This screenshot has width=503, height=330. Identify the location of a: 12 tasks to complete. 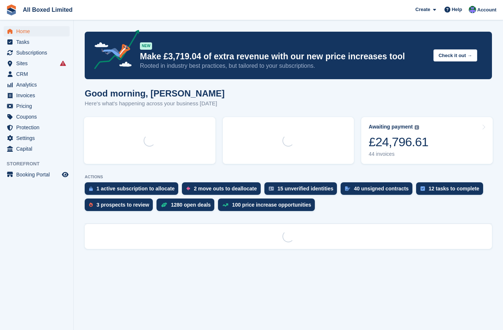
(451, 190).